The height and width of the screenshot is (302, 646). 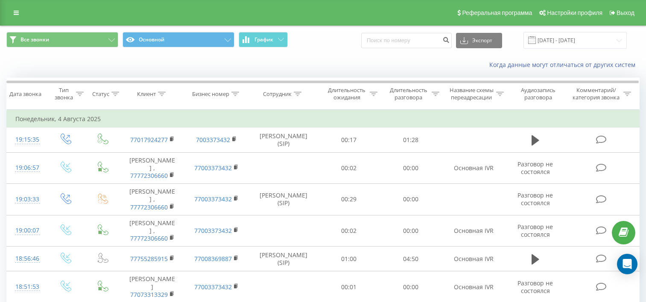 What do you see at coordinates (575, 13) in the screenshot?
I see `span: Настройки профиля` at bounding box center [575, 13].